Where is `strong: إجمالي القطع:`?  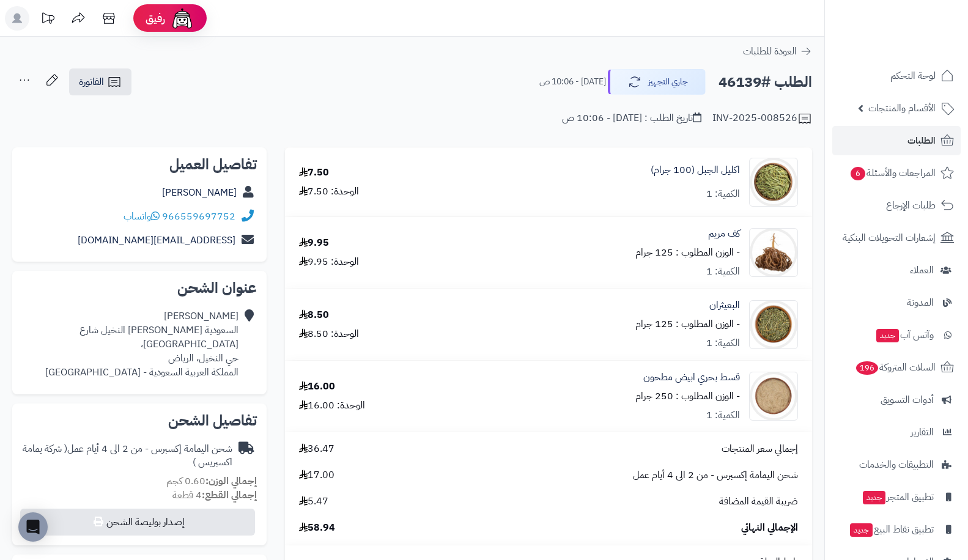
strong: إجمالي القطع: is located at coordinates (229, 495).